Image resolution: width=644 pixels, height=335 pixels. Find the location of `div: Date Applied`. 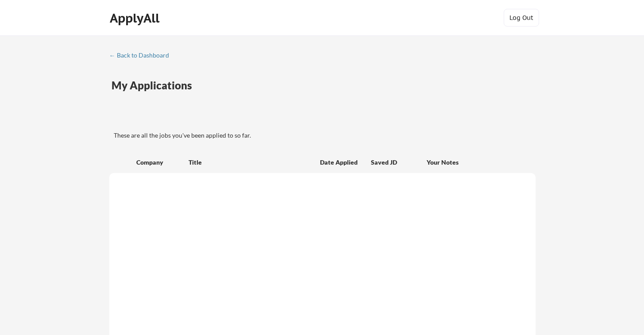

div: Date Applied is located at coordinates (340, 162).